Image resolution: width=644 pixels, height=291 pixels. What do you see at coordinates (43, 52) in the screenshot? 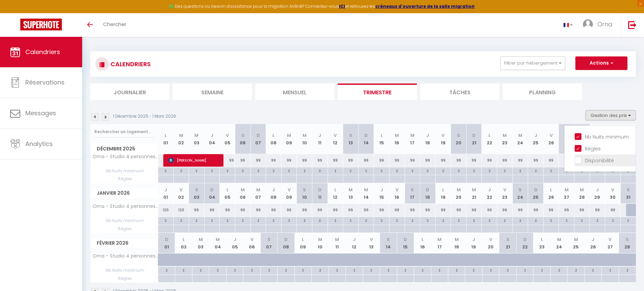
I see `span: Calendriers` at bounding box center [43, 52].